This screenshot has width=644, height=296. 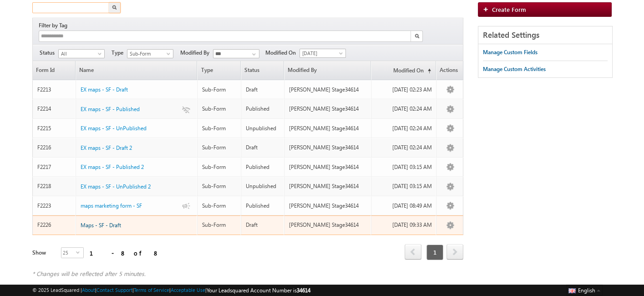 I want to click on span: EX maps - SF - Draft, so click(x=104, y=89).